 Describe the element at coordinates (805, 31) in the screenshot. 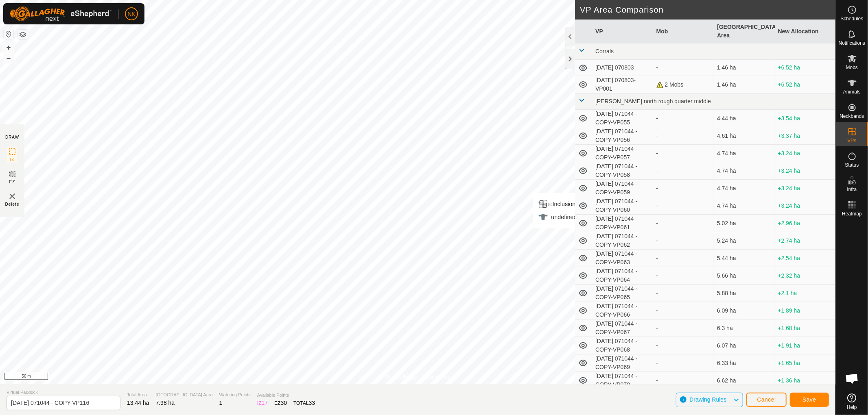

I see `th: New Allocation` at that location.